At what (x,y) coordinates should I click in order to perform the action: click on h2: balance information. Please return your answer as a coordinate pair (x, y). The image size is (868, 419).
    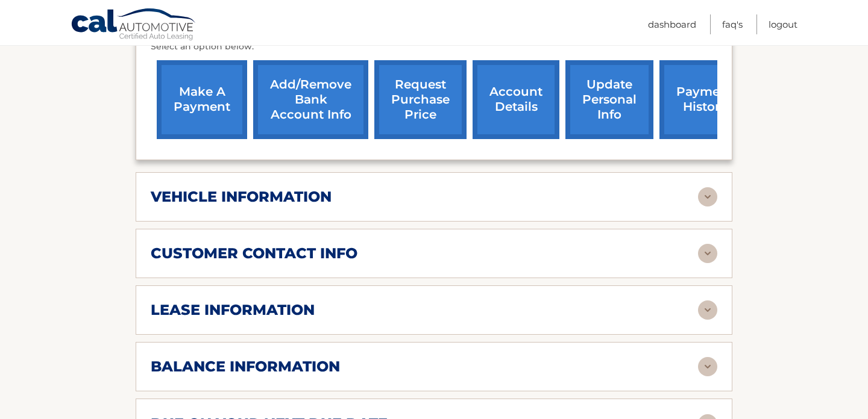
    Looking at the image, I should click on (245, 367).